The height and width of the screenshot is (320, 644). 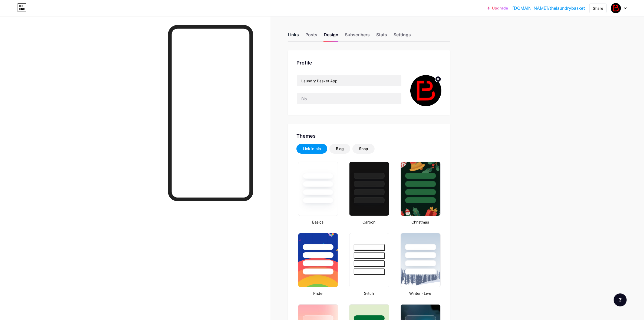 What do you see at coordinates (369, 136) in the screenshot?
I see `div: Themes` at bounding box center [369, 136].